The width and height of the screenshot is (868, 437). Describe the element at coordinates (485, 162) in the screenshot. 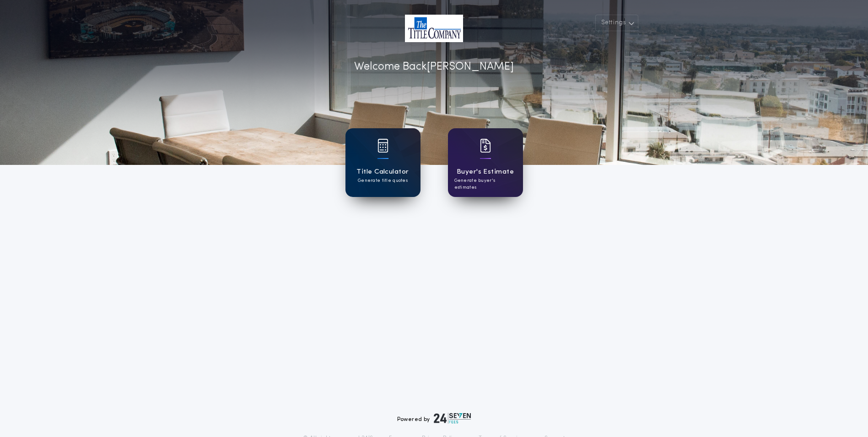

I see `a: card iconBuyer's EstimateGenerate buyer's estimates` at that location.